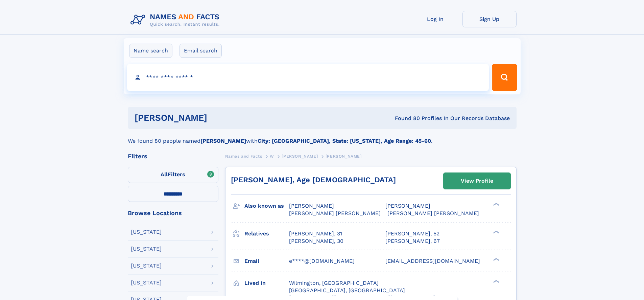 Image resolution: width=644 pixels, height=300 pixels. Describe the element at coordinates (504, 78) in the screenshot. I see `button: Search Button` at that location.